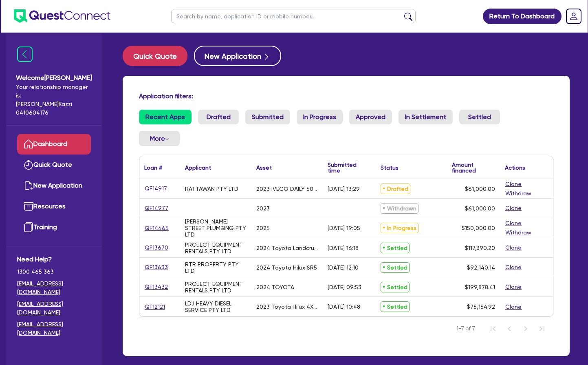  Describe the element at coordinates (54, 227) in the screenshot. I see `a: Training` at that location.